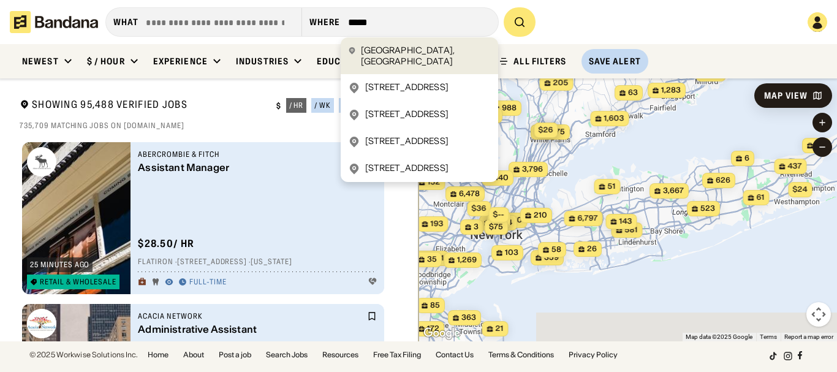 The image size is (837, 372). What do you see at coordinates (469, 194) in the screenshot?
I see `span: 6,478` at bounding box center [469, 194].